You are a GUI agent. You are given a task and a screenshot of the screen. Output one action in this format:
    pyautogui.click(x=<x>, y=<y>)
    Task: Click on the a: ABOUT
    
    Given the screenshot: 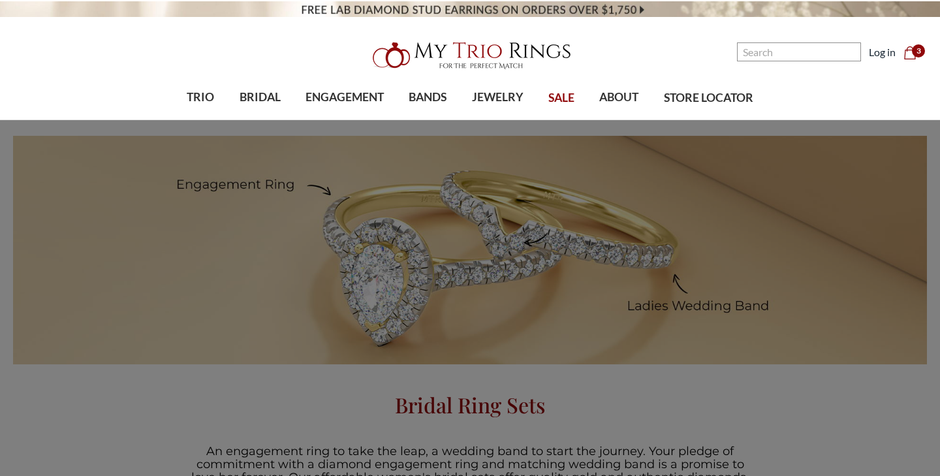 What is the action you would take?
    pyautogui.click(x=619, y=97)
    